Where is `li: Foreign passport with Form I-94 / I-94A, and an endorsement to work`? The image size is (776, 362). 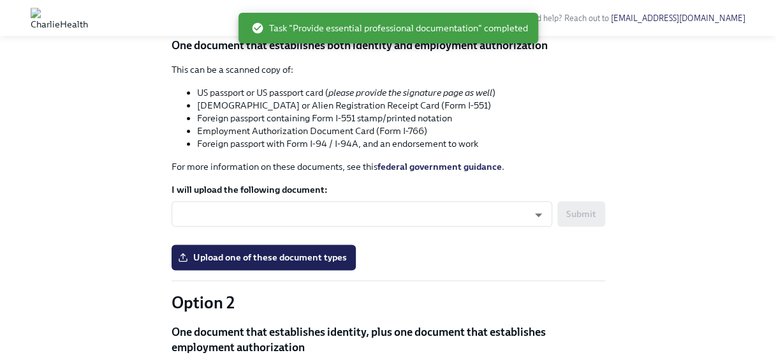
li: Foreign passport with Form I-94 / I-94A, and an endorsement to work is located at coordinates (401, 144).